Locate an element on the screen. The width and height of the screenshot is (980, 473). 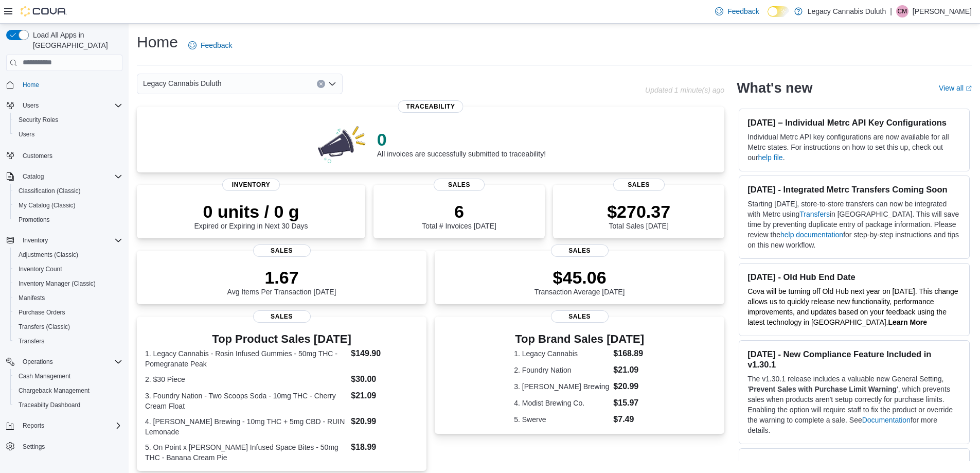
a: help file is located at coordinates (770, 158).